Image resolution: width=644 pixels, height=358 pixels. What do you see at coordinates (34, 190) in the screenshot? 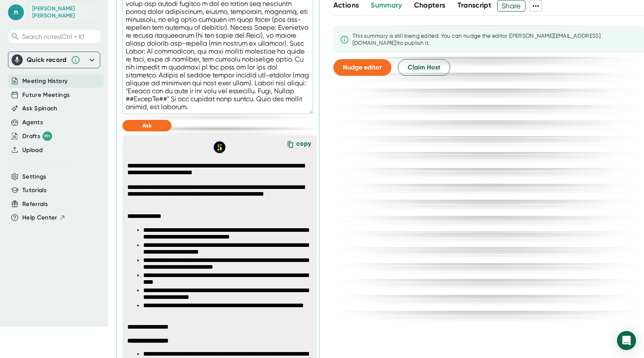
I see `button: Tutorials` at bounding box center [34, 190].